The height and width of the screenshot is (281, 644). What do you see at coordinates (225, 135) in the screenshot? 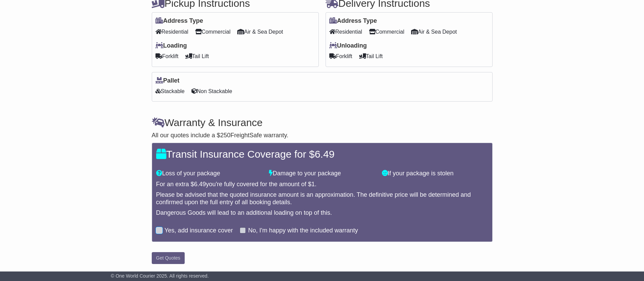
I see `span: 250` at bounding box center [225, 135].